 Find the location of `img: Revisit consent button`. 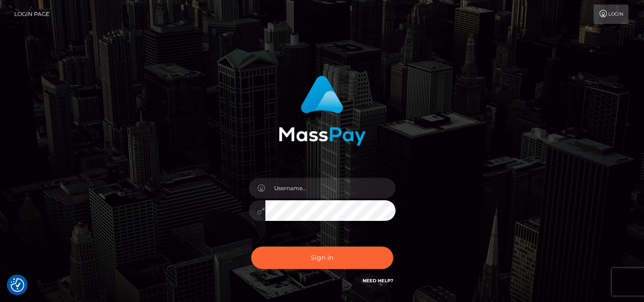

img: Revisit consent button is located at coordinates (18, 285).